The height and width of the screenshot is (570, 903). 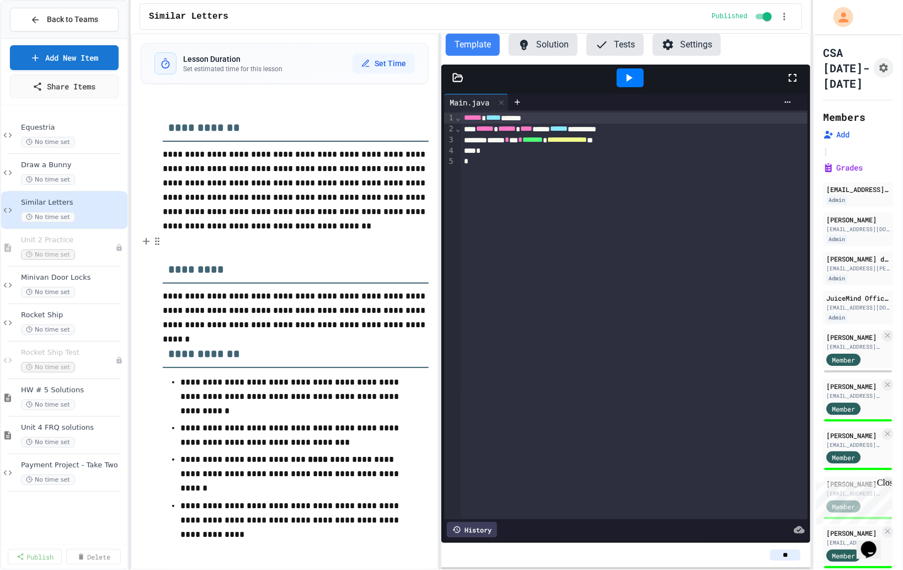 What do you see at coordinates (73, 127) in the screenshot?
I see `span: Equestria` at bounding box center [73, 127].